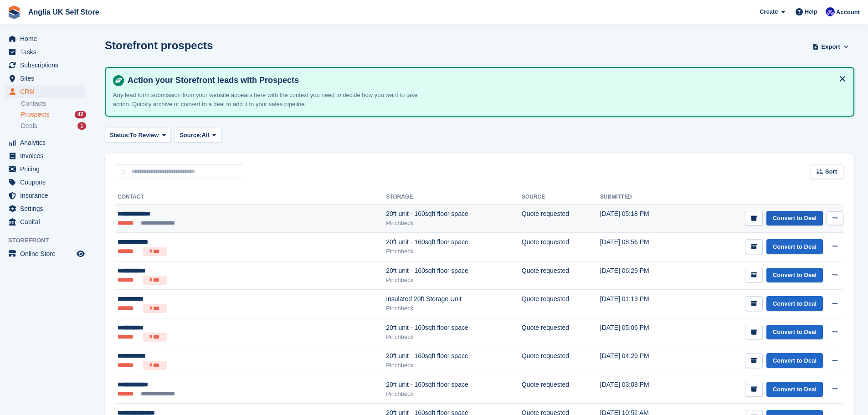 The height and width of the screenshot is (415, 868). What do you see at coordinates (812, 12) in the screenshot?
I see `span: Help` at bounding box center [812, 12].